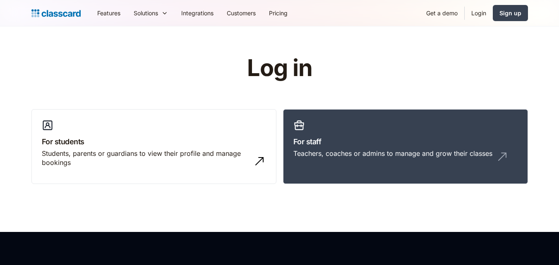 The image size is (559, 265). What do you see at coordinates (406, 142) in the screenshot?
I see `h3: For staff` at bounding box center [406, 142].